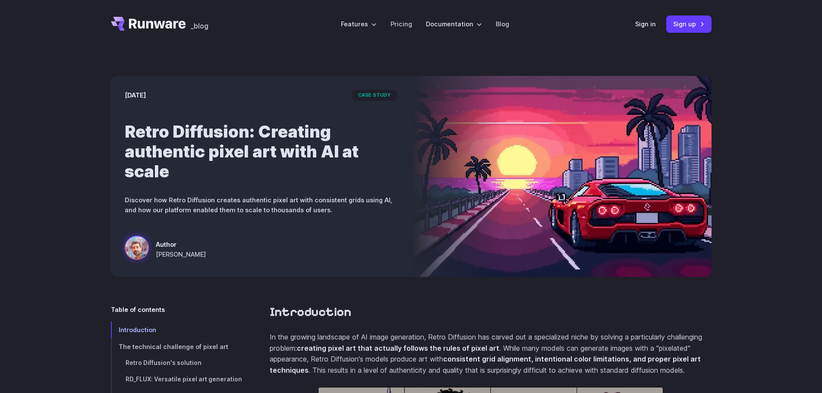 This screenshot has height=393, width=822. Describe the element at coordinates (561, 176) in the screenshot. I see `img: a red sports car on a futuristic highway with a sunset and city skyline in the background, styled...` at that location.